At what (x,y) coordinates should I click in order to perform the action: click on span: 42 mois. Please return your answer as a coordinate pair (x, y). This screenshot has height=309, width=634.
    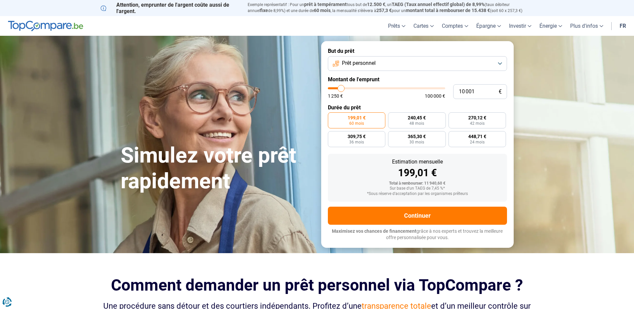
    Looking at the image, I should click on (477, 123).